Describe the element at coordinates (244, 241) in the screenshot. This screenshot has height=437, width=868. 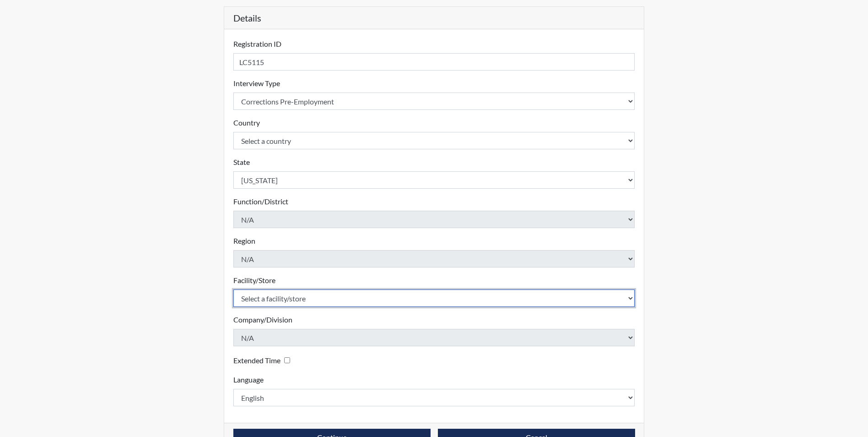
I see `label: Region` at that location.